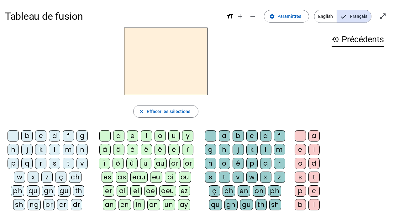 This screenshot has height=211, width=394. I want to click on div: ay, so click(184, 205).